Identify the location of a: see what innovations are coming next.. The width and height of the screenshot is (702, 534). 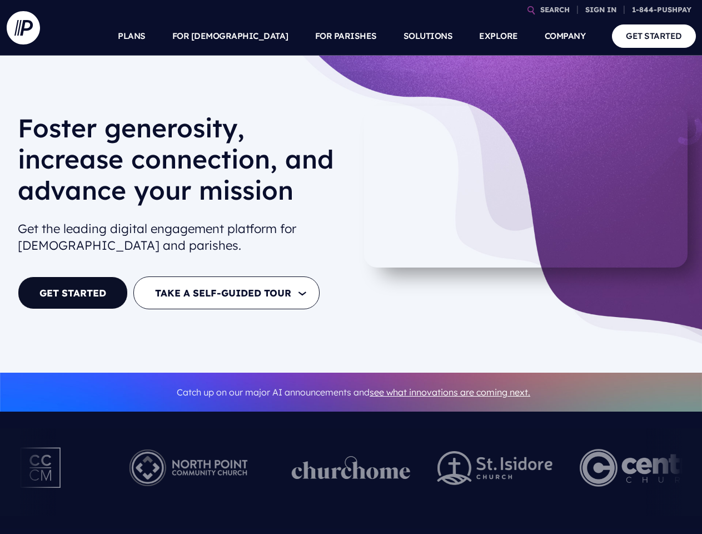
(450, 392).